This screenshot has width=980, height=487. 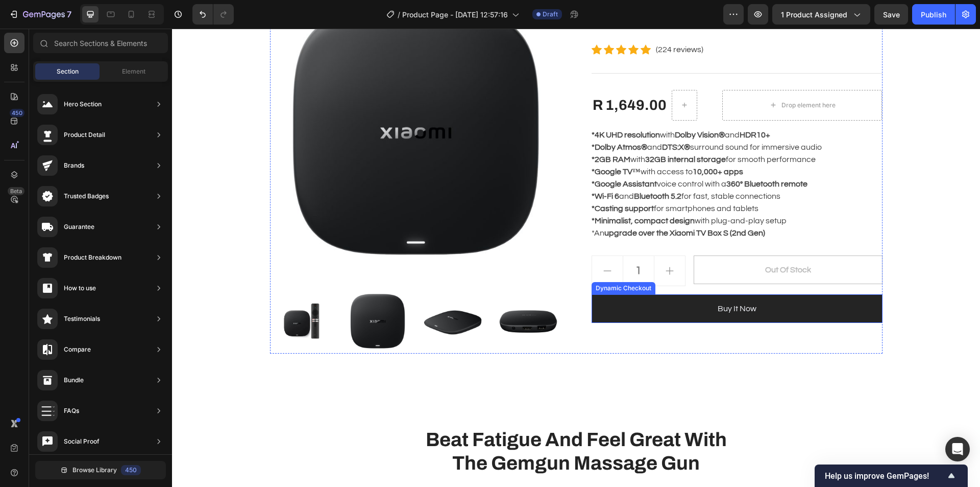 What do you see at coordinates (74, 166) in the screenshot?
I see `div: Brands` at bounding box center [74, 166].